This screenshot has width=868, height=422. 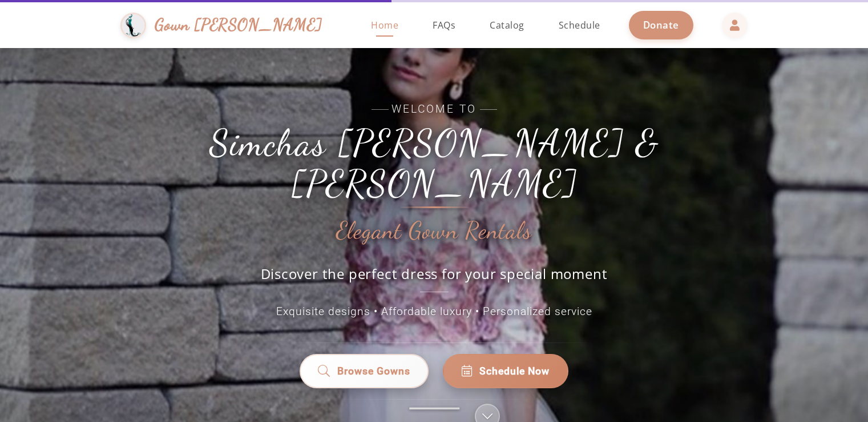 I want to click on span: Donate, so click(x=661, y=24).